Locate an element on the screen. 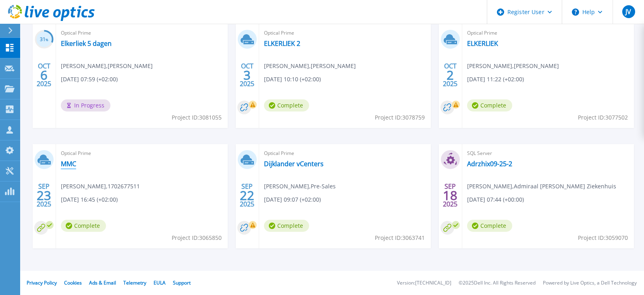  span: SQL Server is located at coordinates (548, 153).